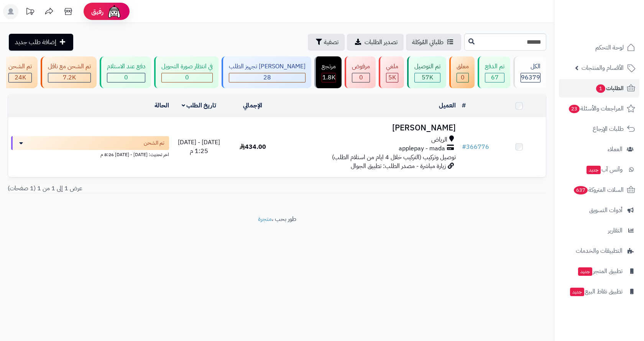 The height and width of the screenshot is (341, 644). I want to click on div: 67, so click(495, 78).